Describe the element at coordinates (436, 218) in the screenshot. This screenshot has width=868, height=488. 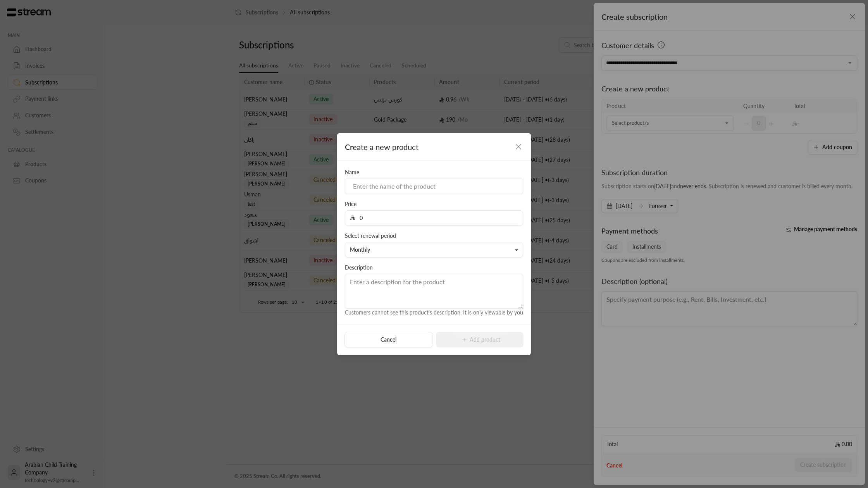
I see `input: Enter the price for the product` at that location.